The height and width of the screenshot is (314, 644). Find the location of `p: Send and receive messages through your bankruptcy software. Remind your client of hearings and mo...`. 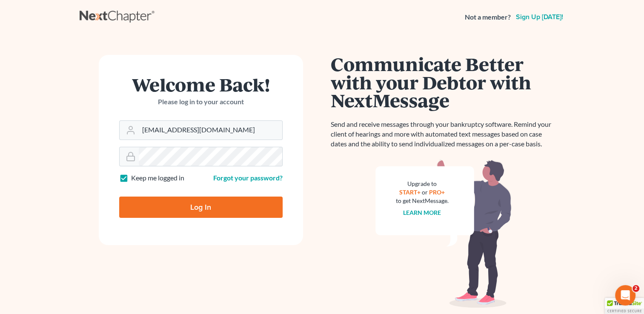

p: Send and receive messages through your bankruptcy software. Remind your client of hearings and mo... is located at coordinates (443, 134).